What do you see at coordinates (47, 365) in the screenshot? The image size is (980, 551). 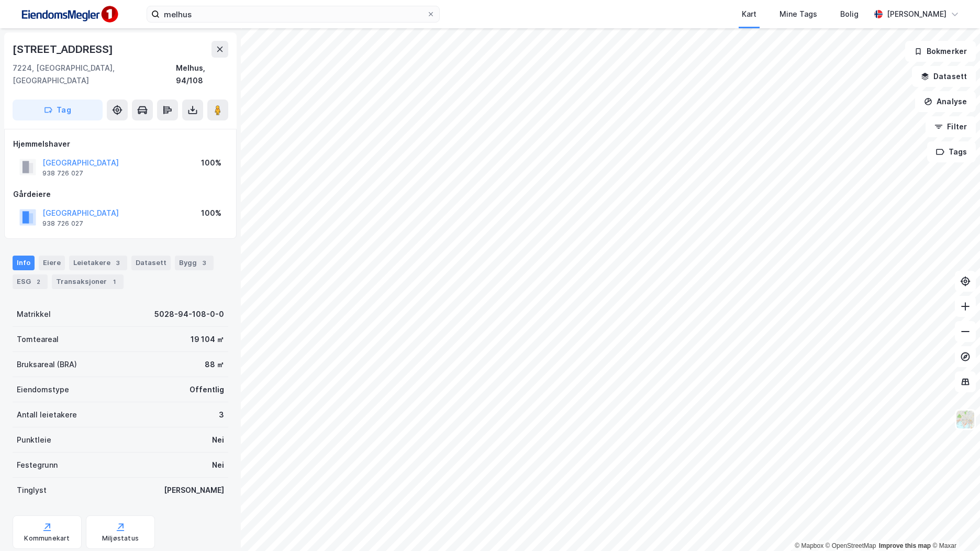 I see `div: Bruksareal (BRA)` at bounding box center [47, 365].